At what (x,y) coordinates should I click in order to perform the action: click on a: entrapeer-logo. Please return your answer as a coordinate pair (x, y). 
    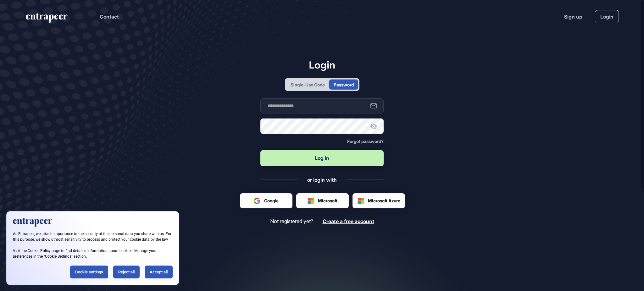
    Looking at the image, I should click on (47, 19).